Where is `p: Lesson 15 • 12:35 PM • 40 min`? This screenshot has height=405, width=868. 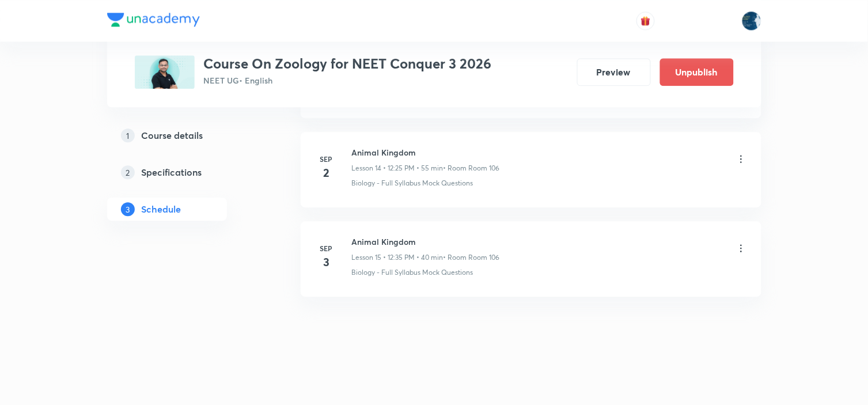
p: Lesson 15 • 12:35 PM • 40 min is located at coordinates (397, 258).